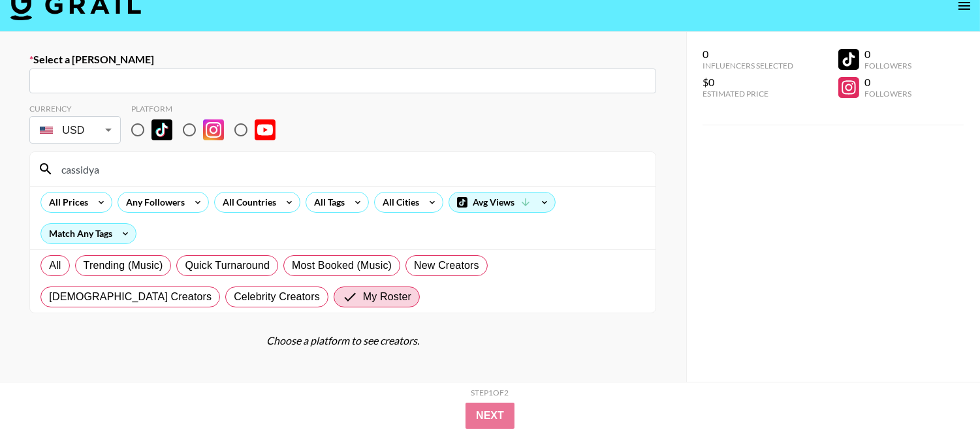  Describe the element at coordinates (265, 130) in the screenshot. I see `img: YouTube` at that location.